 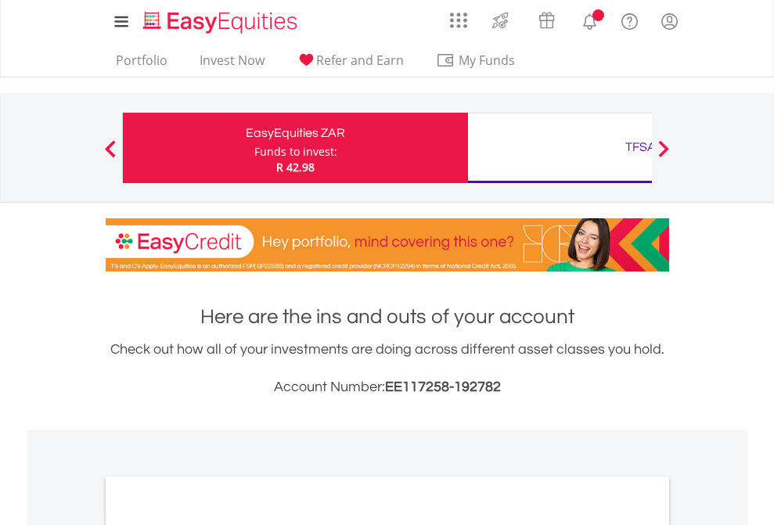 I want to click on div: Funds to invest:, so click(x=296, y=152).